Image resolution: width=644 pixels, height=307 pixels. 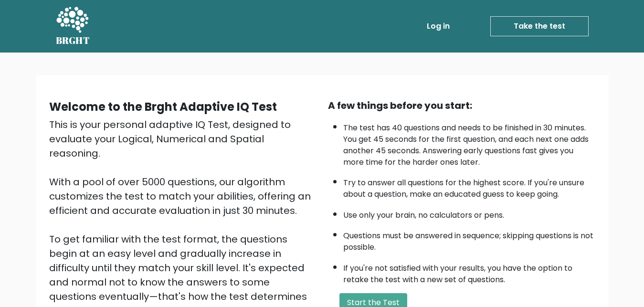 What do you see at coordinates (73, 26) in the screenshot?
I see `a: BRGHT` at bounding box center [73, 26].